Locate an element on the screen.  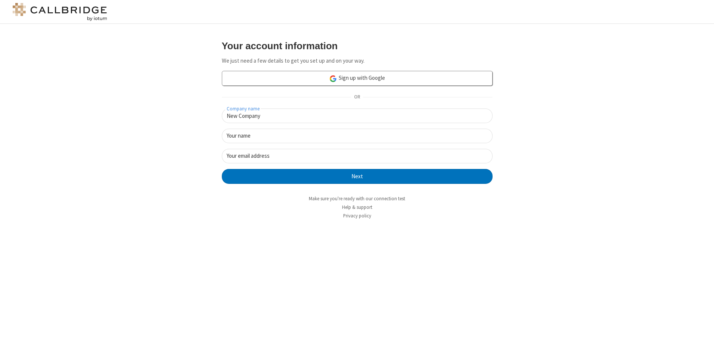
a: Make sure you're ready with our connection test is located at coordinates (357, 199).